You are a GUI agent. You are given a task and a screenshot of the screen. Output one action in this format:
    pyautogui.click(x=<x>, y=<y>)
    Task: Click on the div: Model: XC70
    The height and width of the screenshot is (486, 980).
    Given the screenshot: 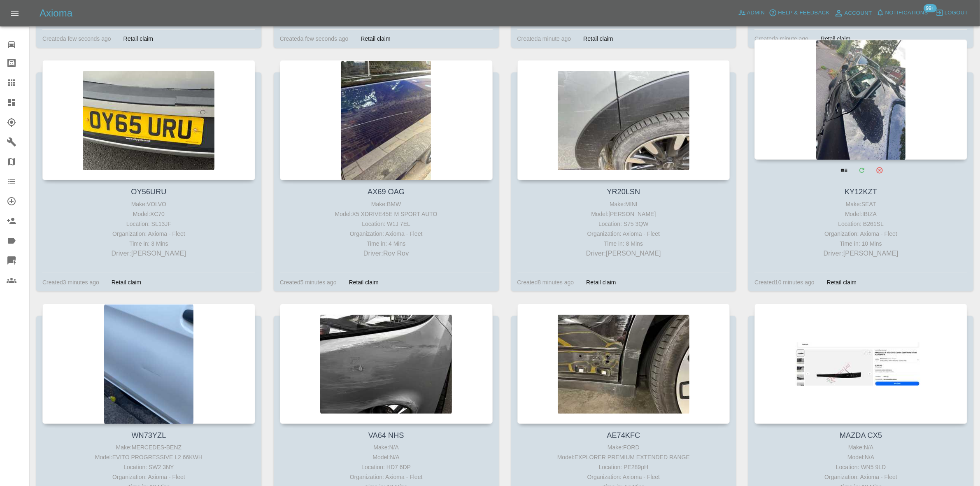 What is the action you would take?
    pyautogui.click(x=149, y=214)
    